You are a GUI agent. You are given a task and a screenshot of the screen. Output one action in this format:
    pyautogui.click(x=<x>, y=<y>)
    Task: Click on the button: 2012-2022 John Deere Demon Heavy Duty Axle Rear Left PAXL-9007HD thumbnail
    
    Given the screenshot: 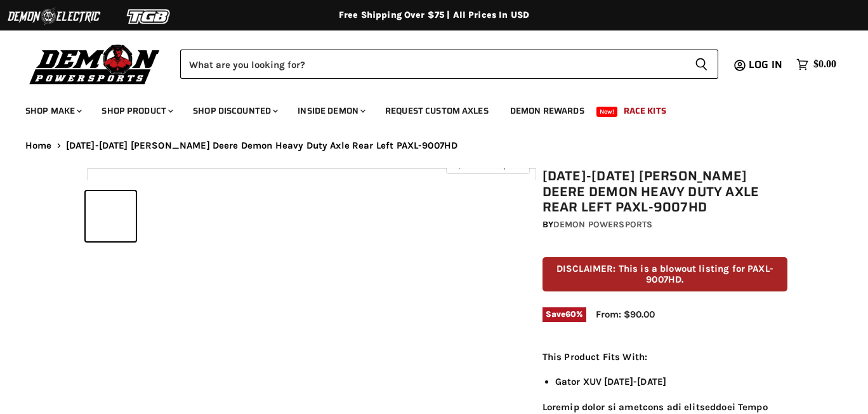 What is the action you would take?
    pyautogui.click(x=111, y=216)
    